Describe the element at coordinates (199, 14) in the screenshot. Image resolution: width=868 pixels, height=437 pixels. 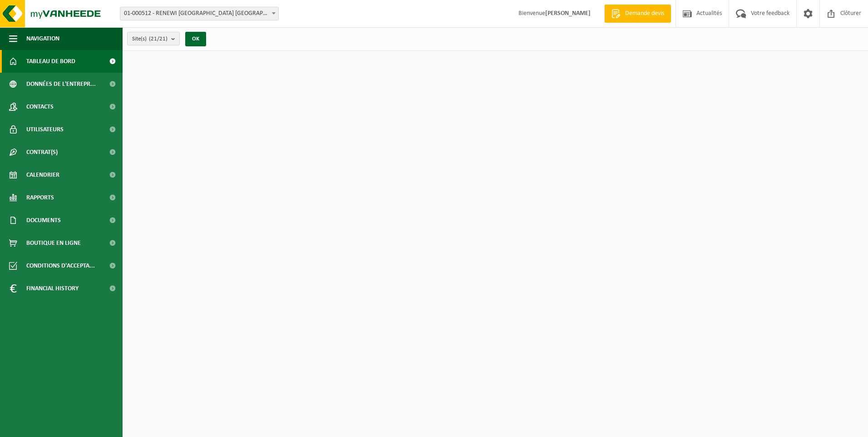
I see `span: 01-000512 - RENEWI BELGIUM NV - LOMMEL` at that location.